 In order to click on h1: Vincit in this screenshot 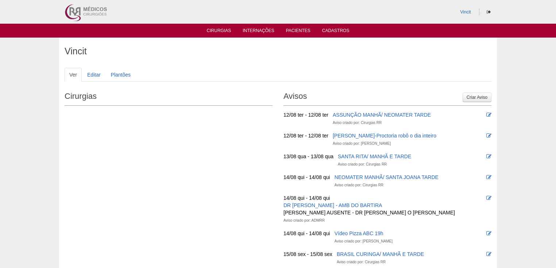, I will do `click(278, 51)`.